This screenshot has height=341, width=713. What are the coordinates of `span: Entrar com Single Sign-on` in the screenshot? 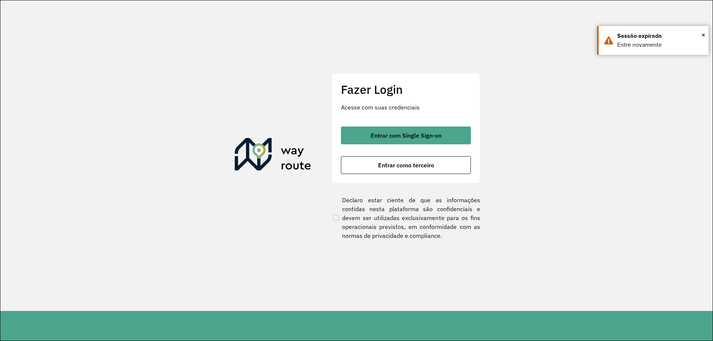 It's located at (406, 136).